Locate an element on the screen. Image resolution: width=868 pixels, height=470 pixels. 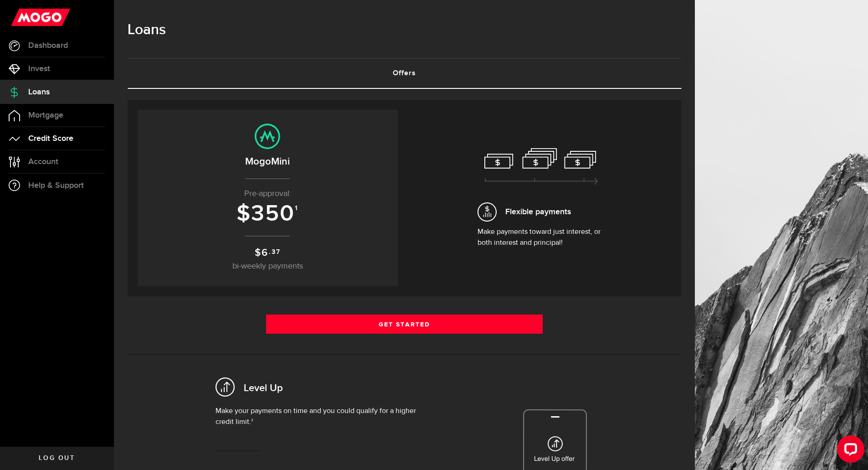
p: Make your payments on time and you could qualify for a higher credit limit. is located at coordinates (324, 417).